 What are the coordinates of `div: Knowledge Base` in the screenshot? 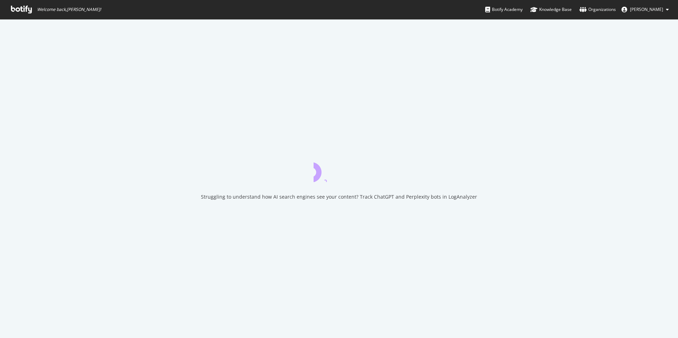 It's located at (551, 10).